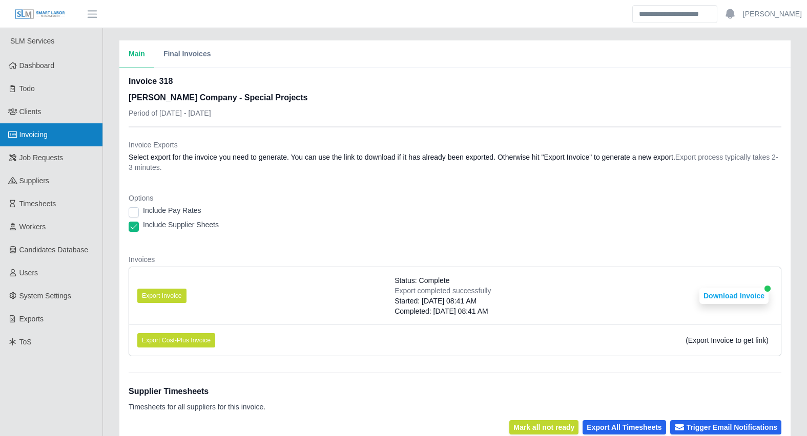 The width and height of the screenshot is (807, 436). I want to click on dt: Options, so click(455, 198).